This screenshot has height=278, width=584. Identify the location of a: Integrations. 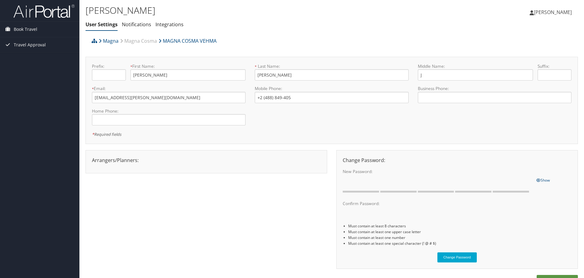
(170, 24).